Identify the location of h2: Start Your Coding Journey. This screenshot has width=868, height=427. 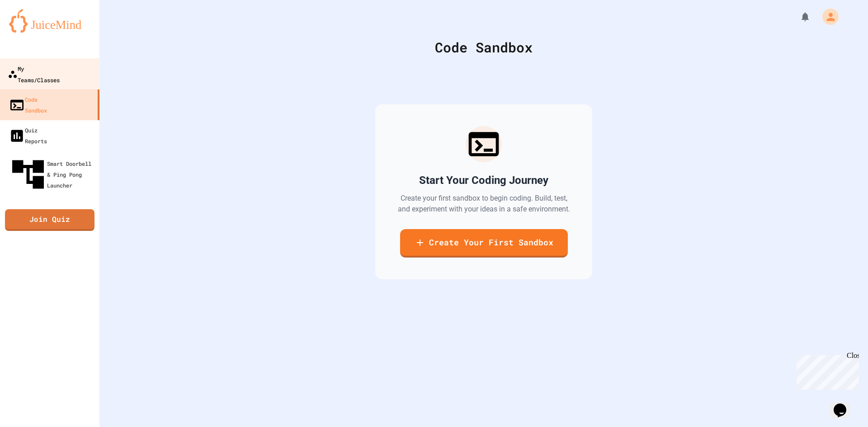
(484, 181).